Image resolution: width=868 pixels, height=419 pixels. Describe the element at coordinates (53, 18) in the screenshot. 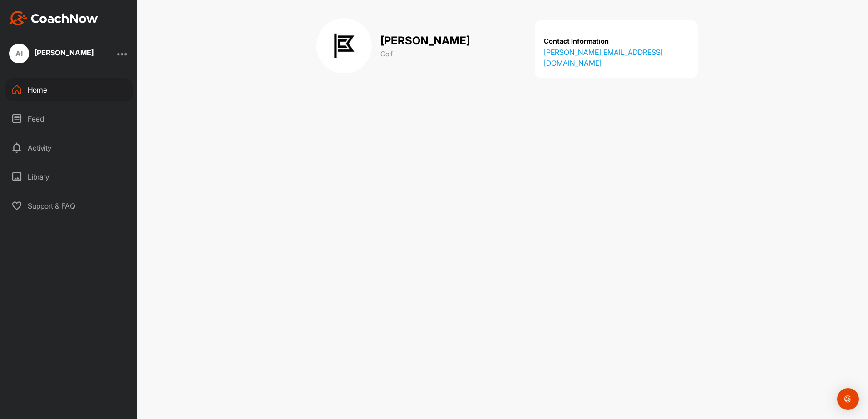

I see `img: CoachNow` at that location.